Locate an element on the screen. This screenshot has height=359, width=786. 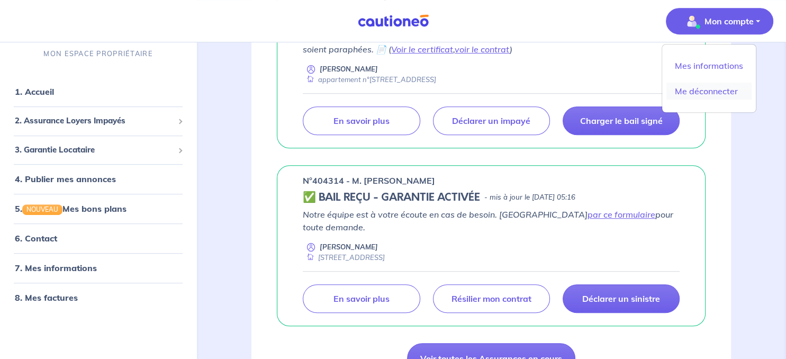
a: 4. Publier mes annonces is located at coordinates (65, 179).